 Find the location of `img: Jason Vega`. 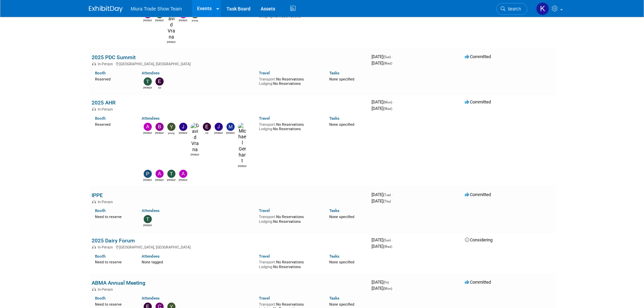

img: Jason Vega is located at coordinates (183, 127).